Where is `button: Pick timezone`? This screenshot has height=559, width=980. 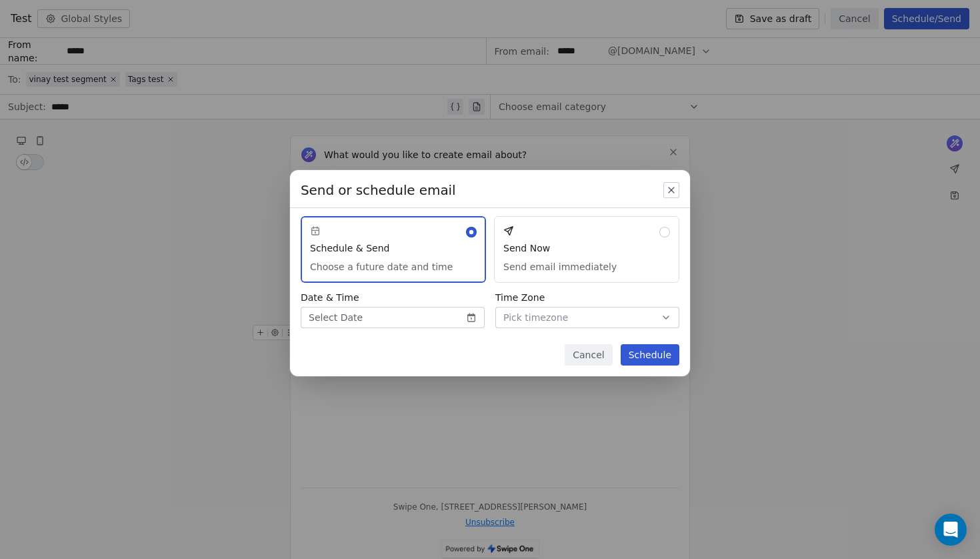
button: Pick timezone is located at coordinates (587, 318).